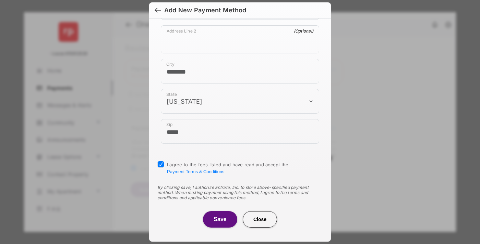  I want to click on div: payment_method_screening[postal_addresses][administrativeArea], so click(240, 101).